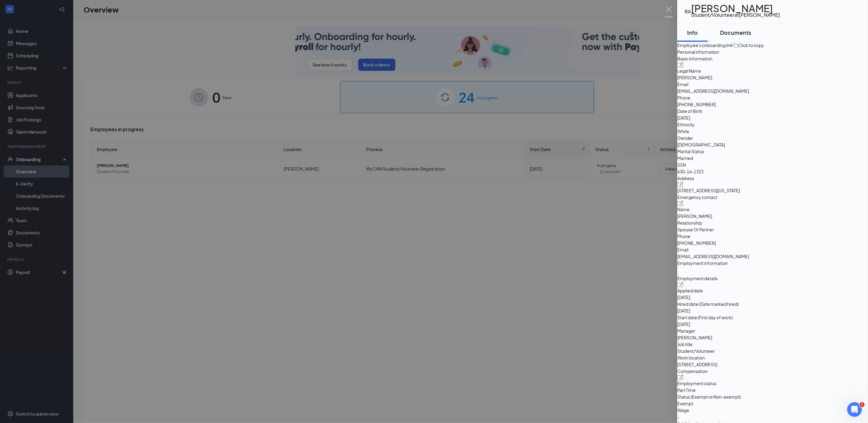  Describe the element at coordinates (772, 358) in the screenshot. I see `span: Work location` at that location.